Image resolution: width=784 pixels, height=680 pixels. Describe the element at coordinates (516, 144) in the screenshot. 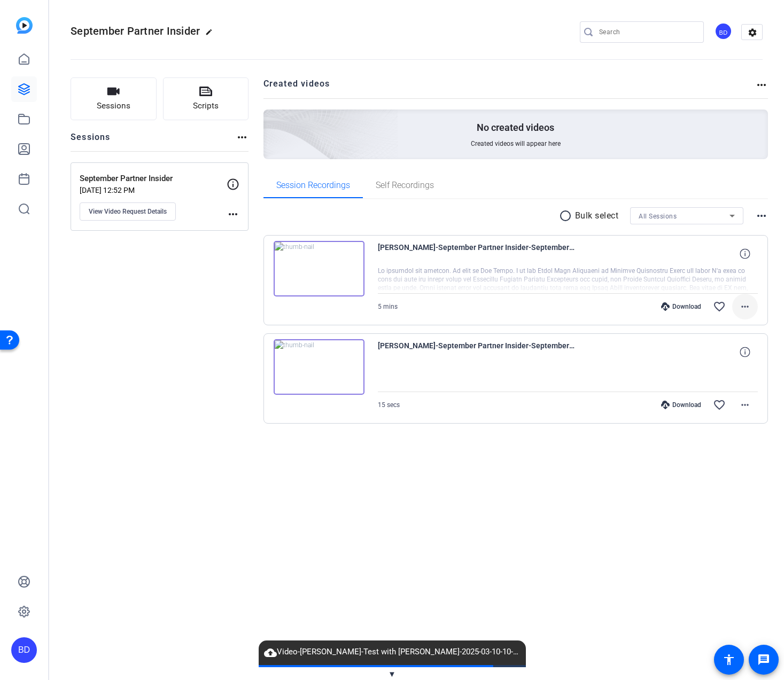

I see `span: Created videos will appear here` at that location.